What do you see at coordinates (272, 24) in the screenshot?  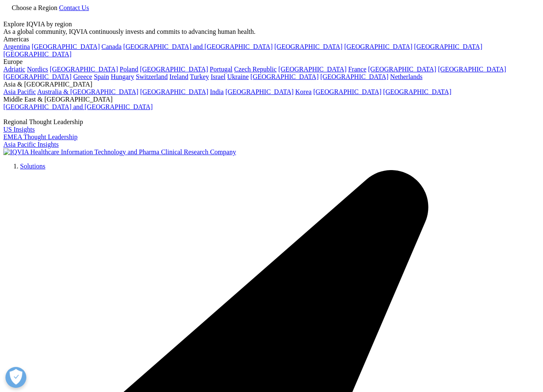 I see `div: Explore IQVIA by region` at bounding box center [272, 24].